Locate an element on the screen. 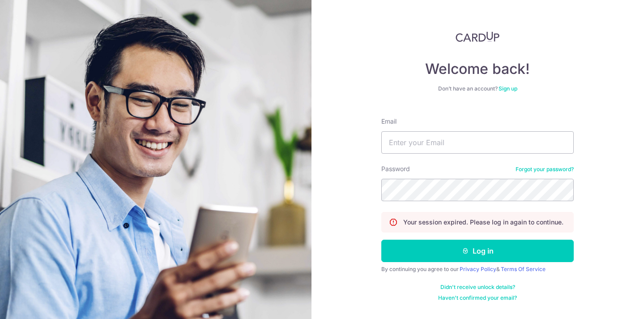 This screenshot has height=319, width=644. div: By continuing you agree to our & is located at coordinates (478, 269).